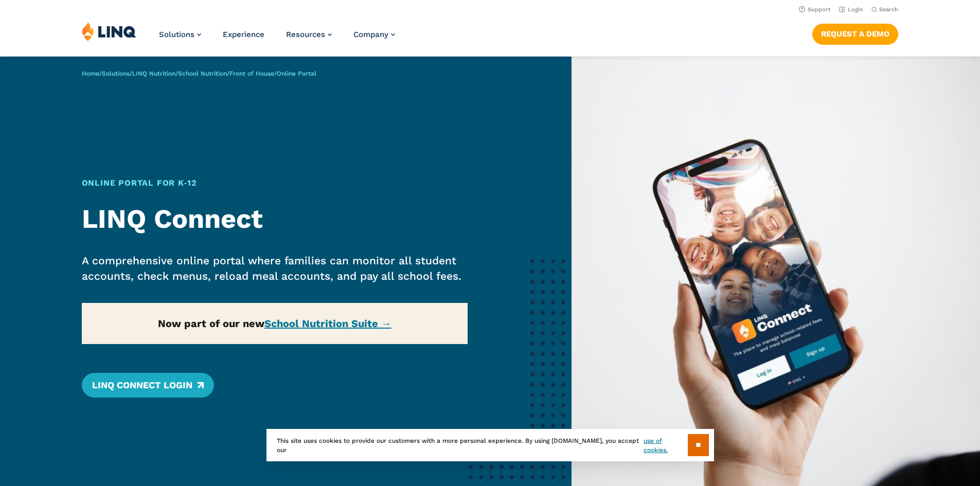 This screenshot has width=980, height=486. I want to click on span: Company, so click(371, 34).